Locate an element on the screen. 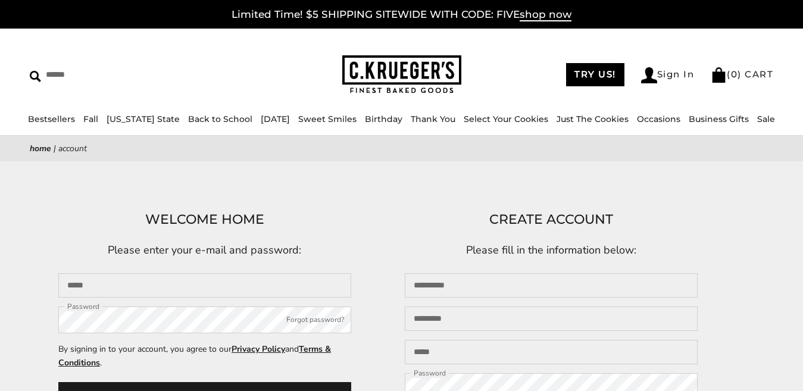 The height and width of the screenshot is (391, 803). span: Privacy Policy is located at coordinates (258, 349).